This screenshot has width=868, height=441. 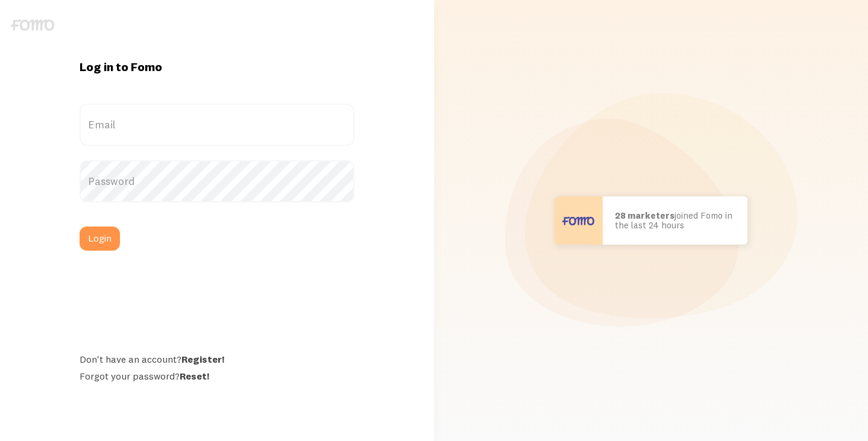 I want to click on a: Register!, so click(x=203, y=359).